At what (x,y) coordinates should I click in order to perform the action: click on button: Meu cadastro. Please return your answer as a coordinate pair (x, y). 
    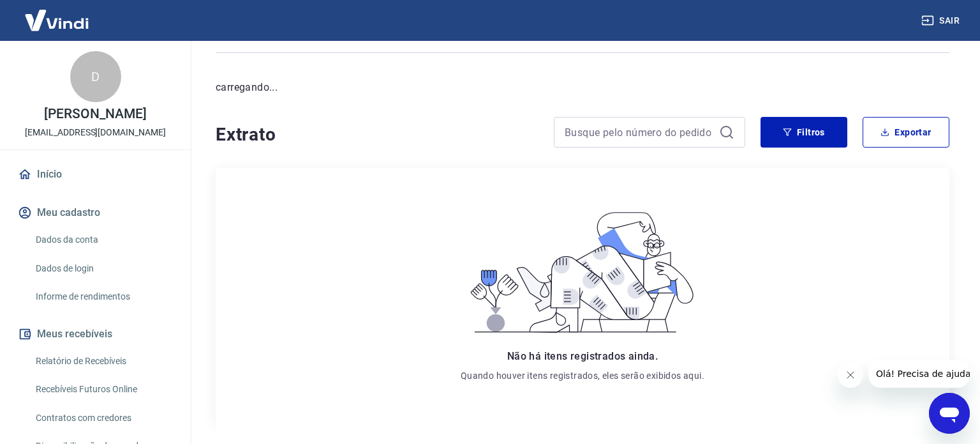
    Looking at the image, I should click on (95, 213).